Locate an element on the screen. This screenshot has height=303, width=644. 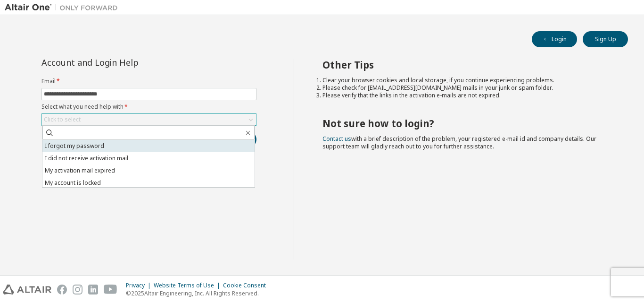
li: Clear your browser cookies and local storage, if you continue experiencing problems. is located at coordinates (467, 81).